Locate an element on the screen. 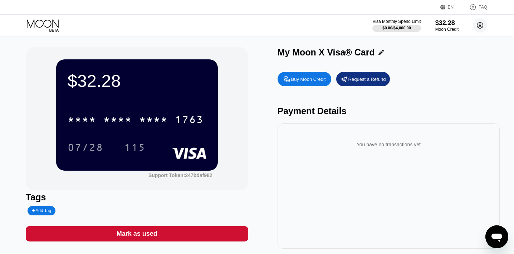  div: $32.28Moon Credit is located at coordinates (447, 25).